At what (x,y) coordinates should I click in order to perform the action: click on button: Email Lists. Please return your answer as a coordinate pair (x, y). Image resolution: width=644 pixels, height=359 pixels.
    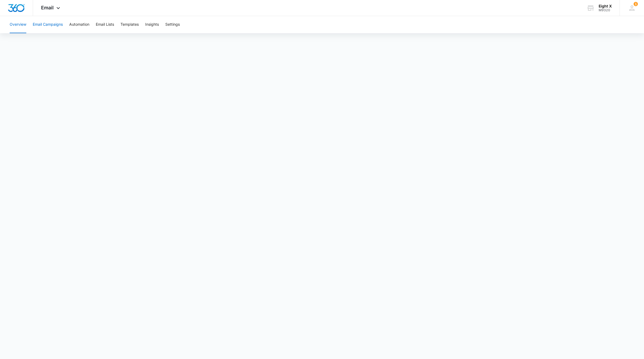
    Looking at the image, I should click on (105, 24).